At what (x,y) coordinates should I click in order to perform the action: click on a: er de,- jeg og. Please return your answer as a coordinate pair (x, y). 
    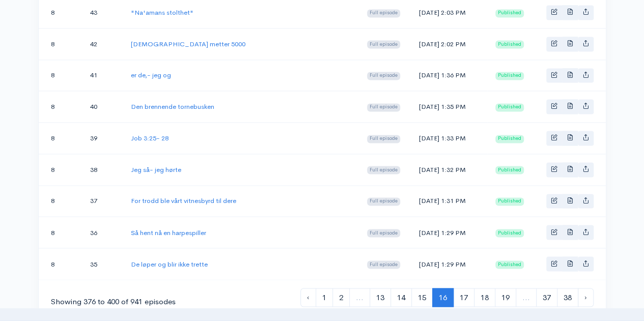
    Looking at the image, I should click on (151, 75).